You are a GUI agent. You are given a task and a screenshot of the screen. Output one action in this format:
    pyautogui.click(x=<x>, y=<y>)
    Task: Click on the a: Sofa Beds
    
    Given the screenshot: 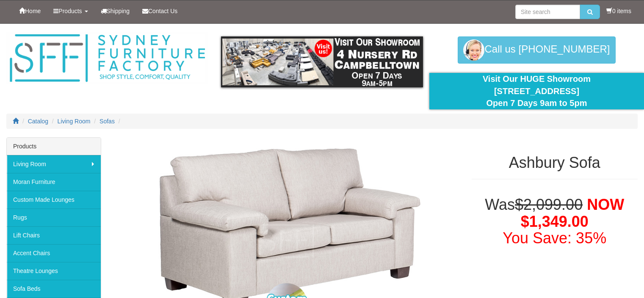 What is the action you would take?
    pyautogui.click(x=54, y=289)
    